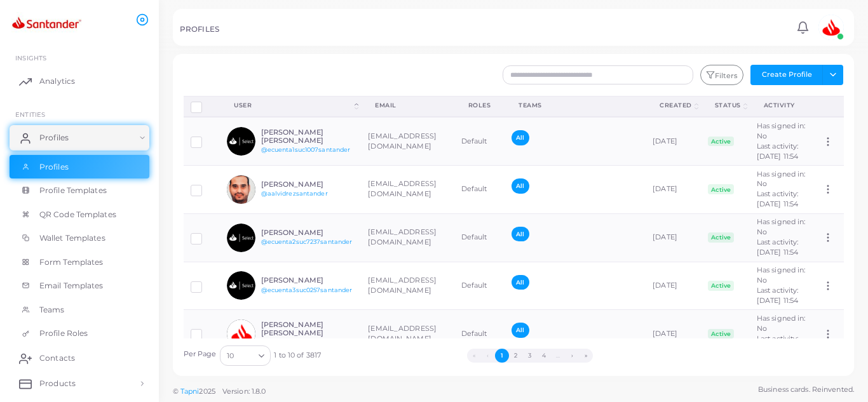 Image resolution: width=868 pixels, height=402 pixels. What do you see at coordinates (480, 105) in the screenshot?
I see `div: Roles` at bounding box center [480, 105].